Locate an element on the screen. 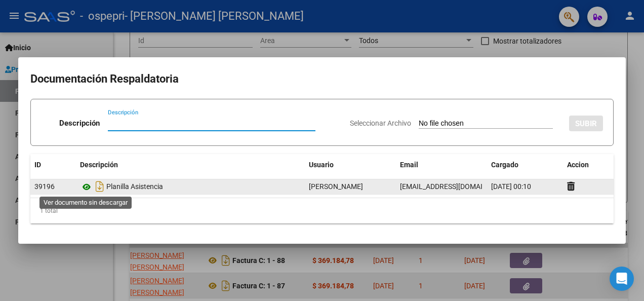 Image resolution: width=644 pixels, height=301 pixels. datatable-header-cell: Usuario is located at coordinates (350, 165).